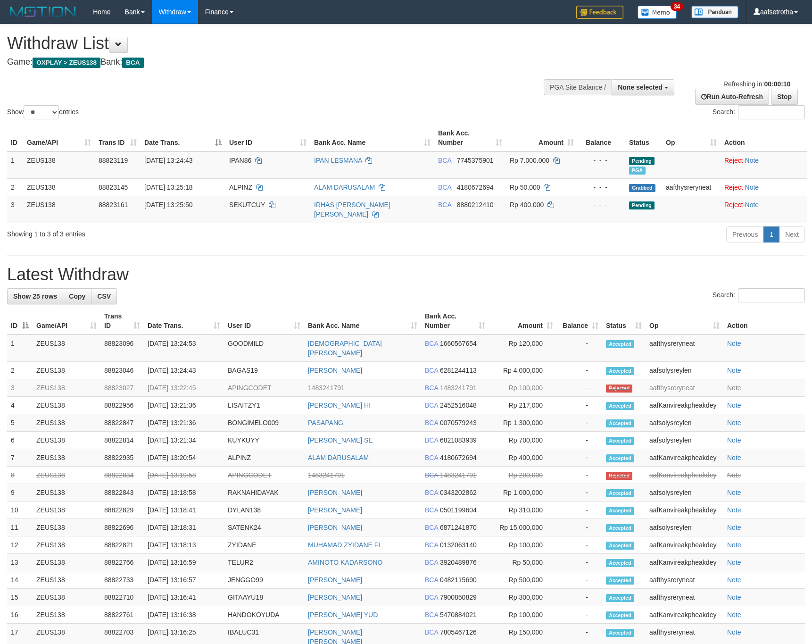 The height and width of the screenshot is (644, 812). What do you see at coordinates (118, 138) in the screenshot?
I see `th: Trans ID: activate to sort column ascending` at bounding box center [118, 138].